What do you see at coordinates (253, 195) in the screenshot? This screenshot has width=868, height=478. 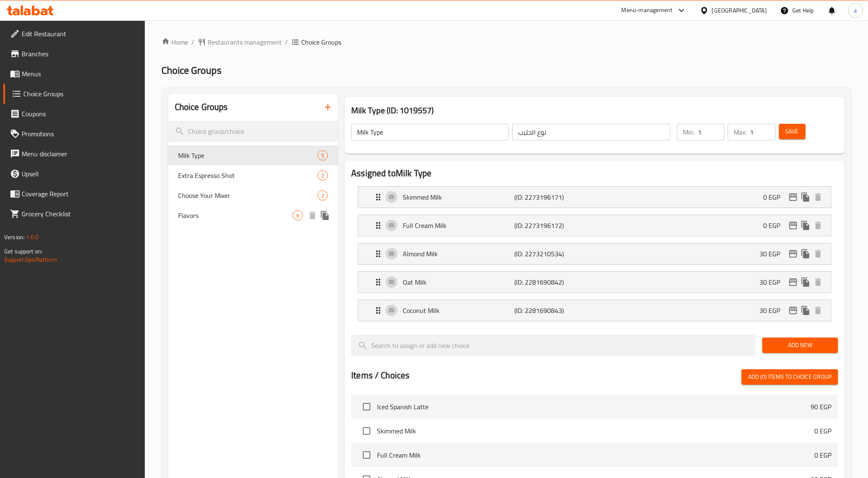 I see `div: Choose Your Mixer2` at bounding box center [253, 195].